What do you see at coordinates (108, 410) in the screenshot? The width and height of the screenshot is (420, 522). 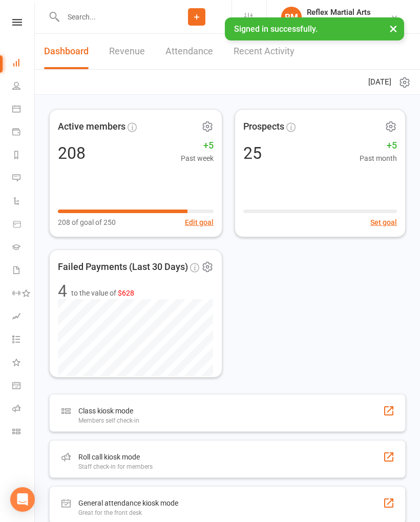 I see `div: Class kiosk mode` at bounding box center [108, 410].